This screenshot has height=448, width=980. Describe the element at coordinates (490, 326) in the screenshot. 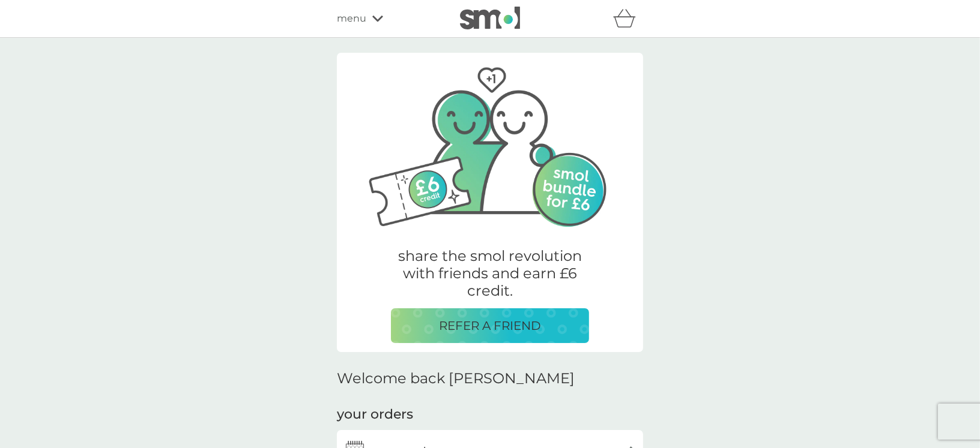

I see `p: REFER A FRIEND` at that location.